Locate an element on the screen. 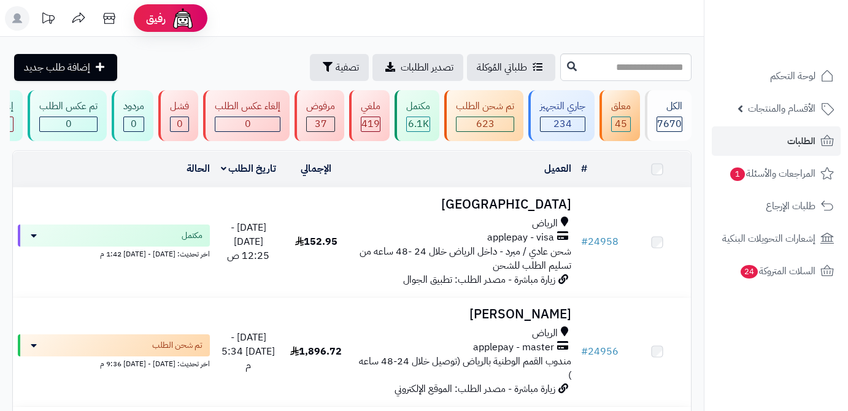  a: الكل7670 is located at coordinates (668, 115).